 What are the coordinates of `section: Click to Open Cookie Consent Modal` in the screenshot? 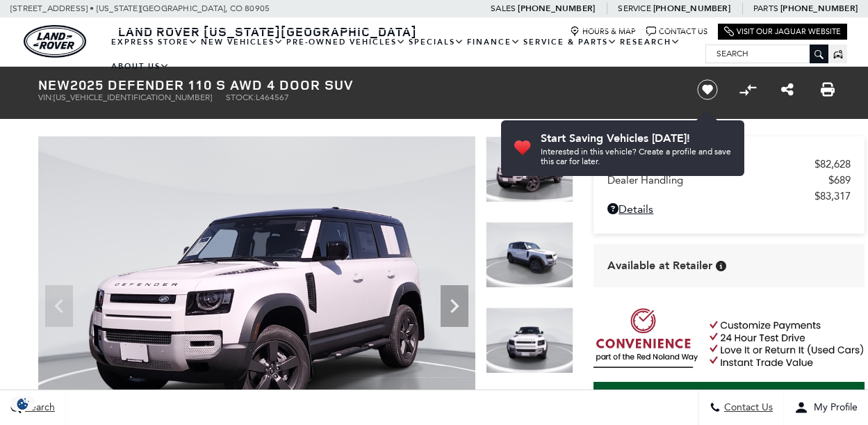 It's located at (23, 403).